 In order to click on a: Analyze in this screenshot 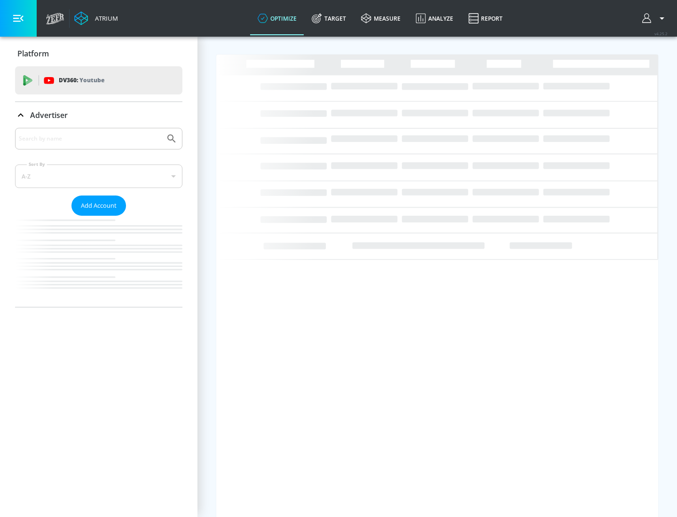, I will do `click(434, 18)`.